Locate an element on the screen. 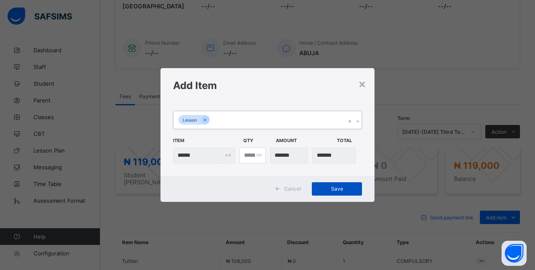 The width and height of the screenshot is (535, 270). h1: Add Item is located at coordinates (268, 85).